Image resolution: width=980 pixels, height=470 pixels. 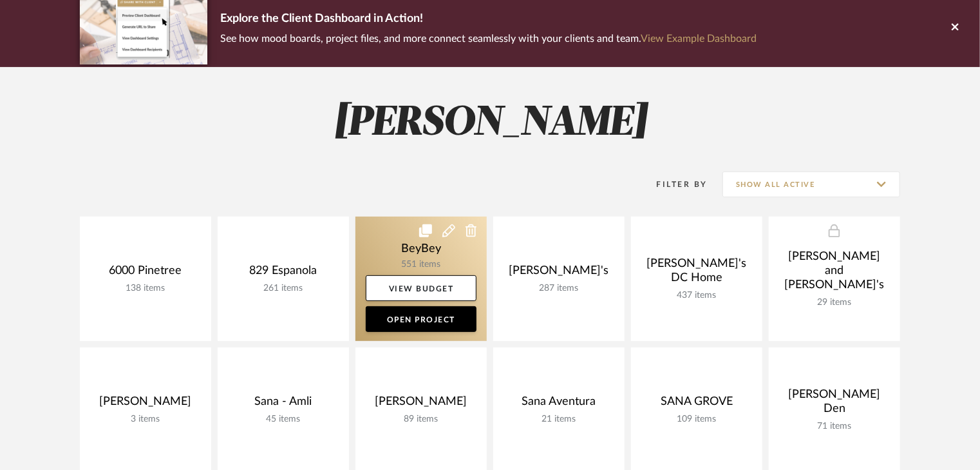 I want to click on div: 45 items, so click(x=283, y=419).